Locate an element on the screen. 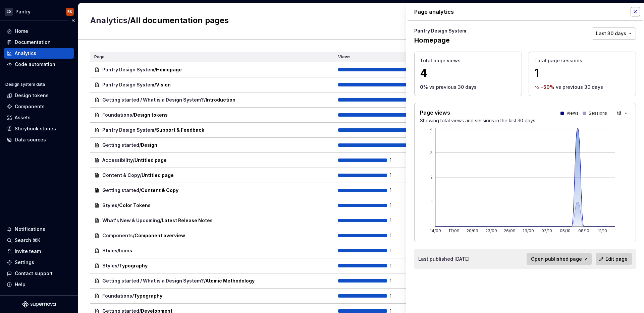  p: 0 % is located at coordinates (424, 87).